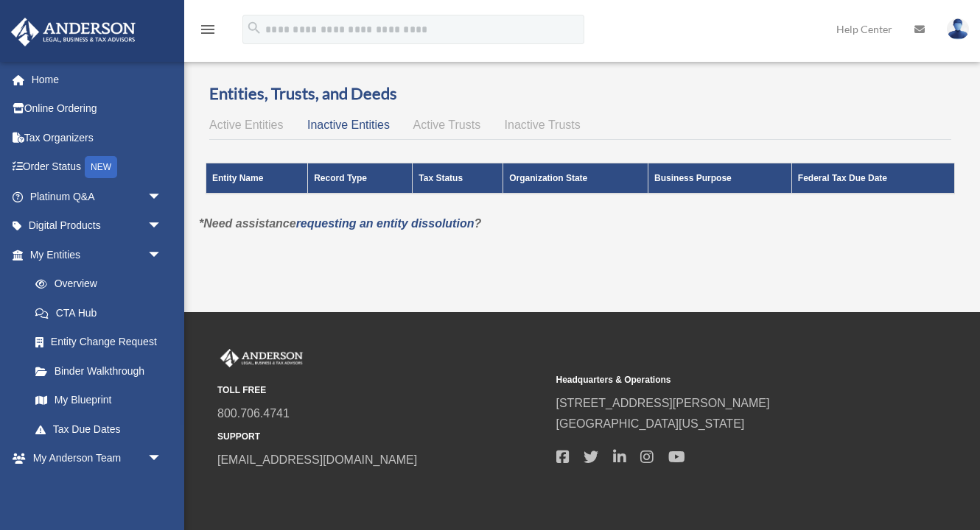 The image size is (980, 530). I want to click on th: Organization State, so click(575, 179).